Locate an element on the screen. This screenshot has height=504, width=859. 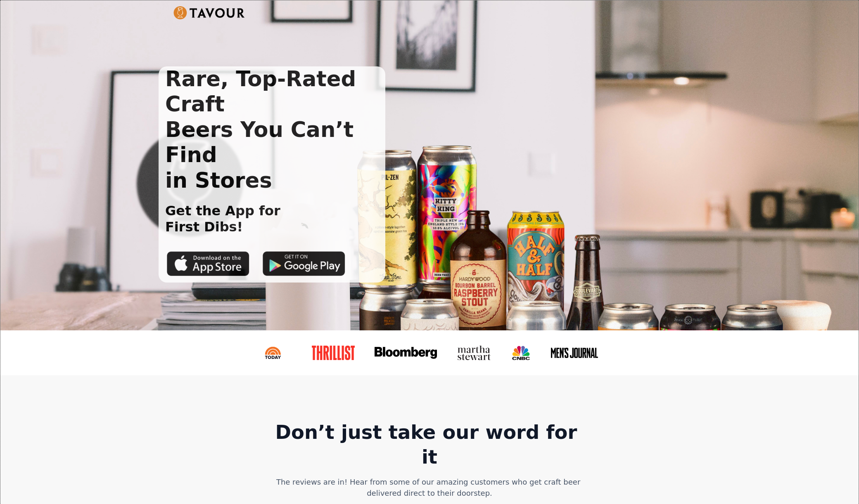
a: Untitled UI logotextLogo is located at coordinates (209, 13).